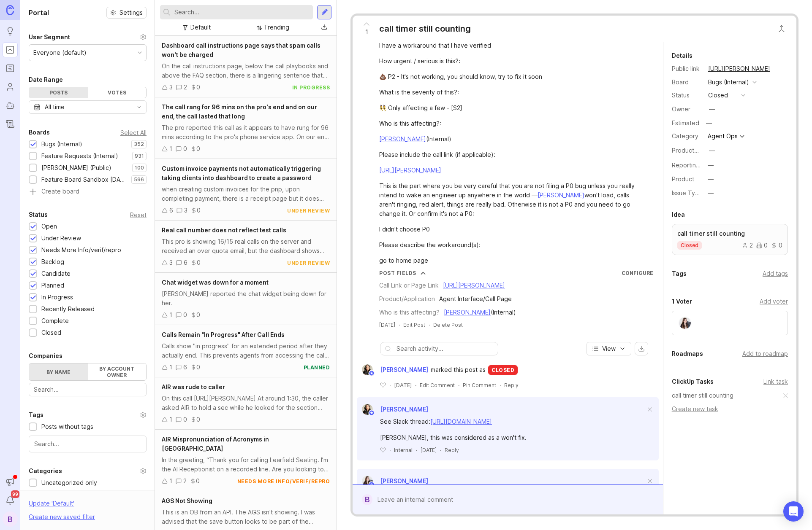 This screenshot has height=530, width=812. I want to click on div: See Slack thread:, so click(512, 422).